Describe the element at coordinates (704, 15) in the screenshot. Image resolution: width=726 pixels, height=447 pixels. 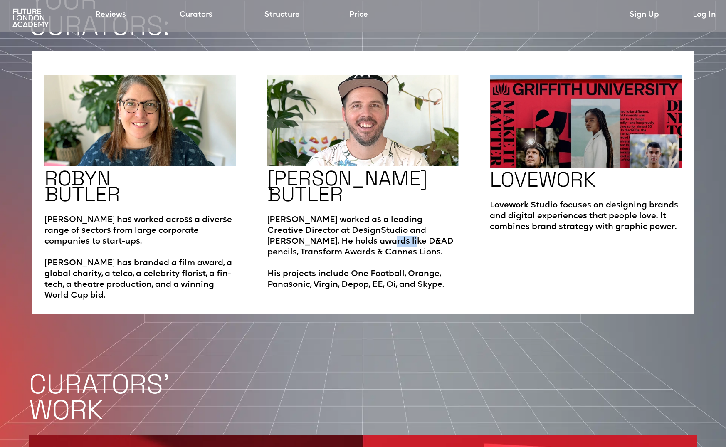
I see `a: Log In` at that location.